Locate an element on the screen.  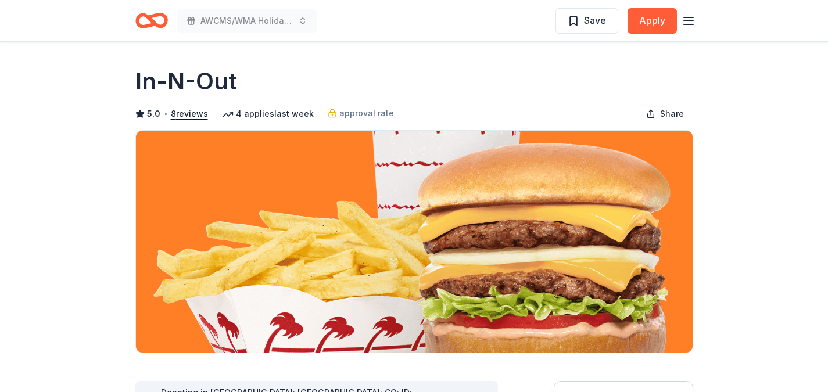
span: approval rate is located at coordinates (367, 113).